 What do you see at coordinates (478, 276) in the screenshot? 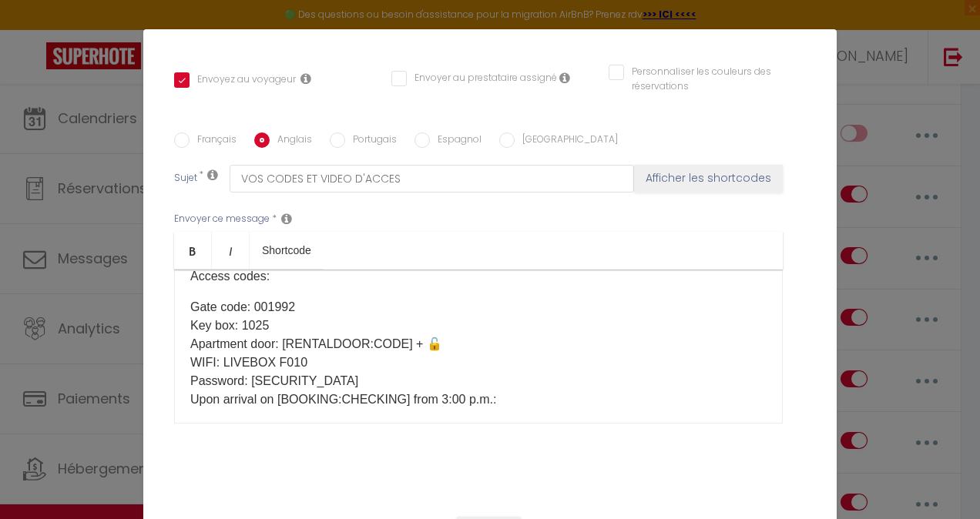
I see `p: Access codes:` at bounding box center [478, 276].